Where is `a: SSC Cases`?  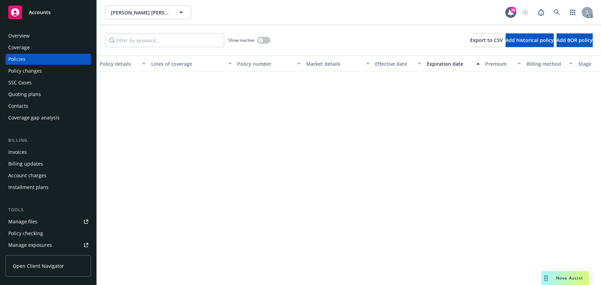
a: SSC Cases is located at coordinates (48, 83).